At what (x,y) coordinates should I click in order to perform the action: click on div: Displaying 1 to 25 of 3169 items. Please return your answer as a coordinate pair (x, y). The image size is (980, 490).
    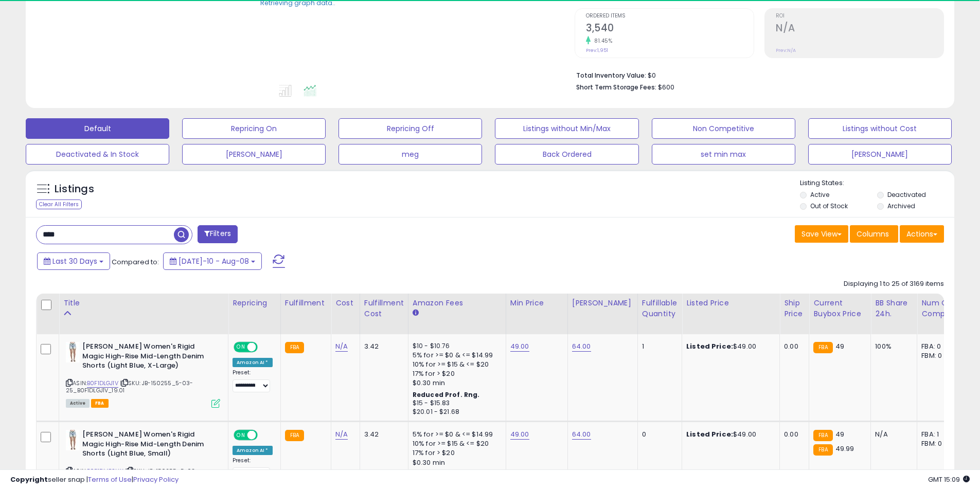
    Looking at the image, I should click on (894, 284).